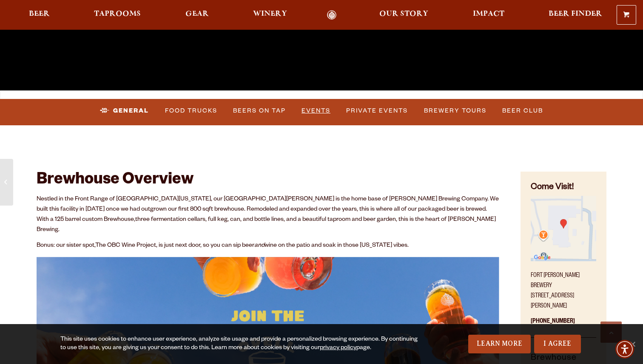  Describe the element at coordinates (331, 15) in the screenshot. I see `a: Odell Home` at that location.